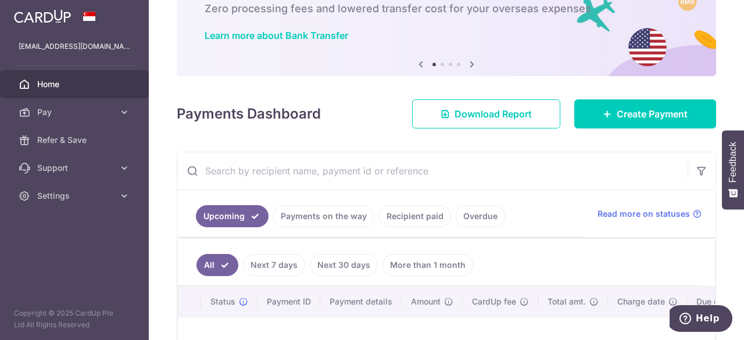 The height and width of the screenshot is (340, 744). I want to click on a: All, so click(217, 265).